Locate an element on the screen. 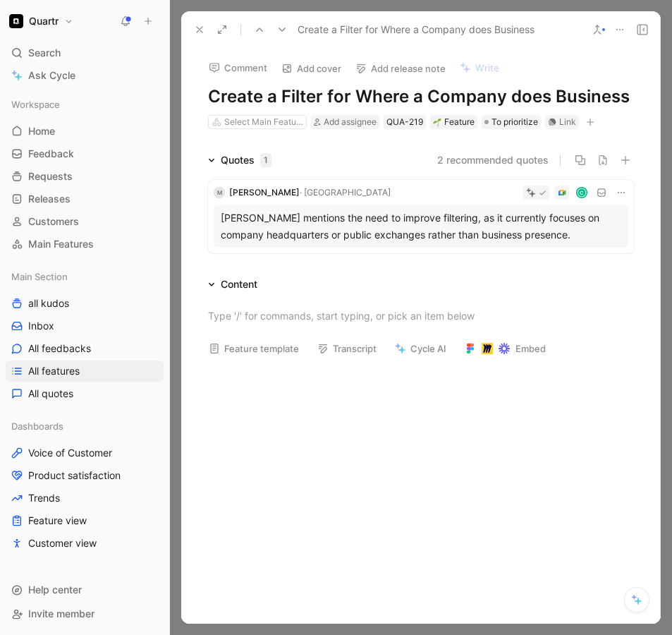 Image resolution: width=672 pixels, height=635 pixels. a: Voice of Customer is located at coordinates (85, 453).